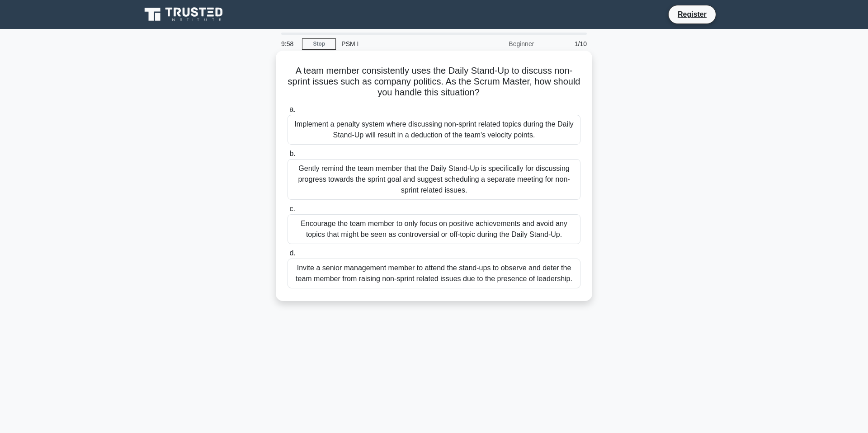  I want to click on a: Stop, so click(319, 44).